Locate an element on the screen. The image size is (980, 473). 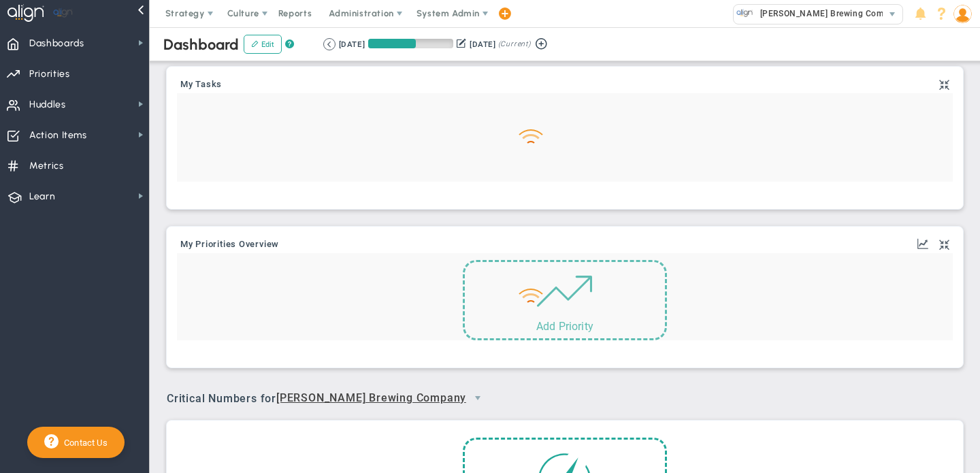
span: System Admin is located at coordinates (448, 13).